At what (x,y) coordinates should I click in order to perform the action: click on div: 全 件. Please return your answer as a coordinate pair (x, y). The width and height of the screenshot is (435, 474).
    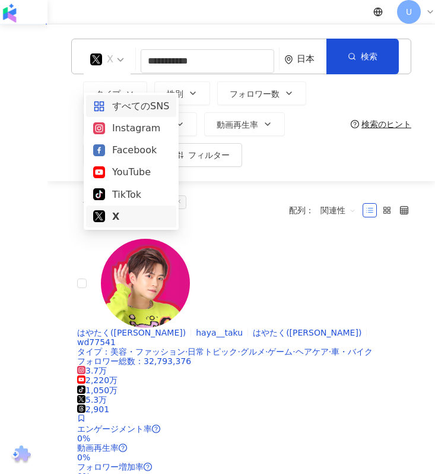
    Looking at the image, I should click on (104, 202).